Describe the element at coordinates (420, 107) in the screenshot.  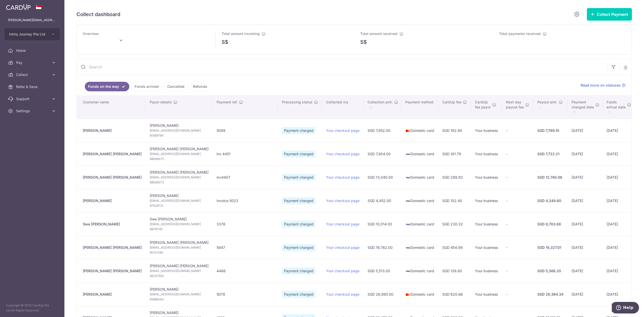
I see `th: Payment method` at that location.